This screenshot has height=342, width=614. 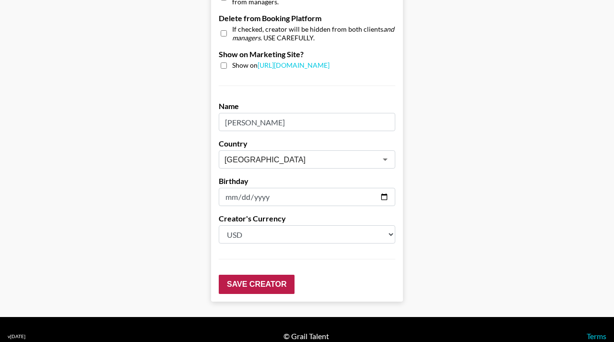 What do you see at coordinates (307, 144) in the screenshot?
I see `label: Country` at bounding box center [307, 144].